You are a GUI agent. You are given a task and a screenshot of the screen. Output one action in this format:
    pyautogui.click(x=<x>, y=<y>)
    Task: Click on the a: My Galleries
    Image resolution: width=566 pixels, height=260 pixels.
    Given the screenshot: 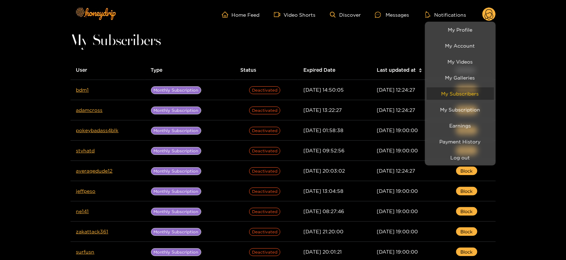 What is the action you would take?
    pyautogui.click(x=461, y=77)
    